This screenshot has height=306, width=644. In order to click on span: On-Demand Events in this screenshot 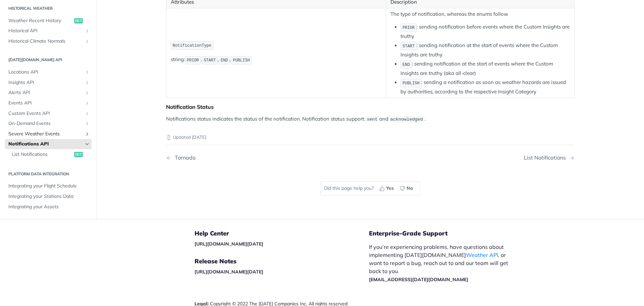, I will do `click(45, 124)`.